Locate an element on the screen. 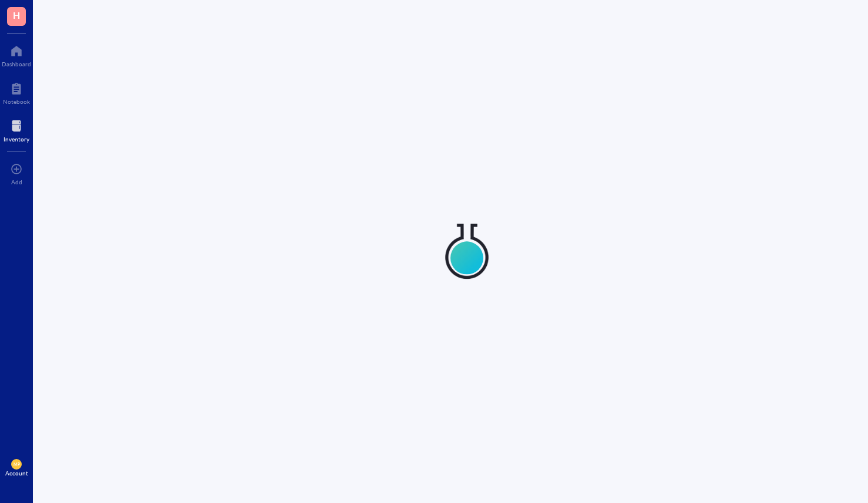 The width and height of the screenshot is (868, 503). div: Notebook is located at coordinates (16, 101).